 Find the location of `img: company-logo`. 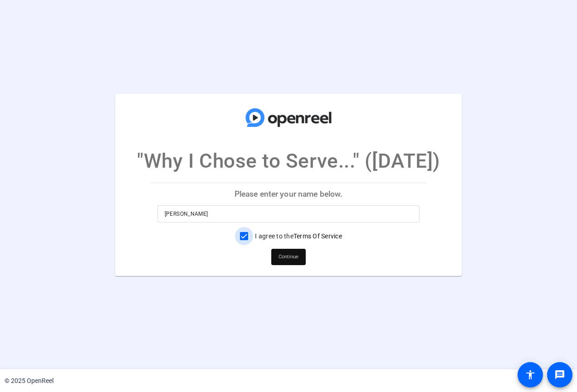

img: company-logo is located at coordinates (288, 117).